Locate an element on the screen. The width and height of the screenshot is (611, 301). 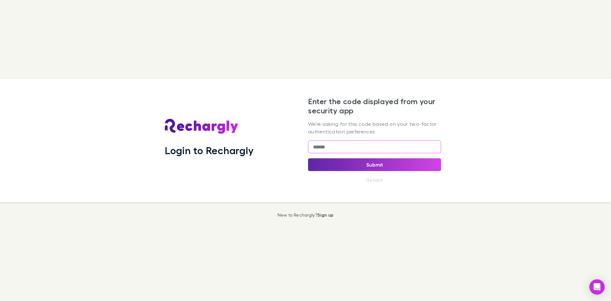
p: We're asking for this code based on your two-factor authentication preferences is located at coordinates (374, 128).